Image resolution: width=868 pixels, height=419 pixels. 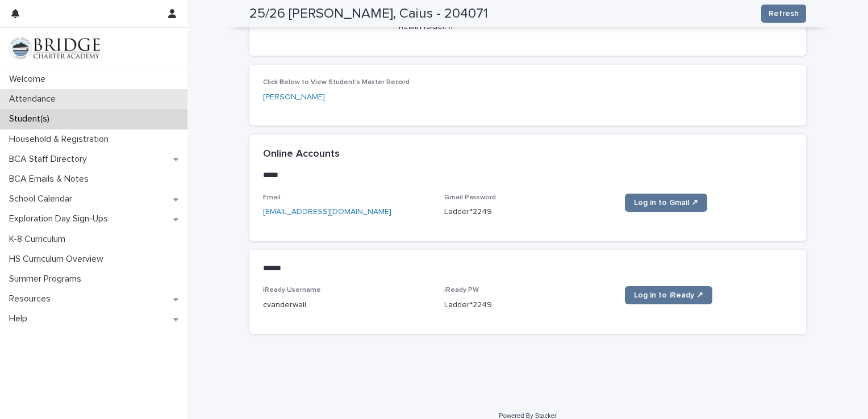 I want to click on span: Click Below to View Student's Master Record, so click(x=336, y=82).